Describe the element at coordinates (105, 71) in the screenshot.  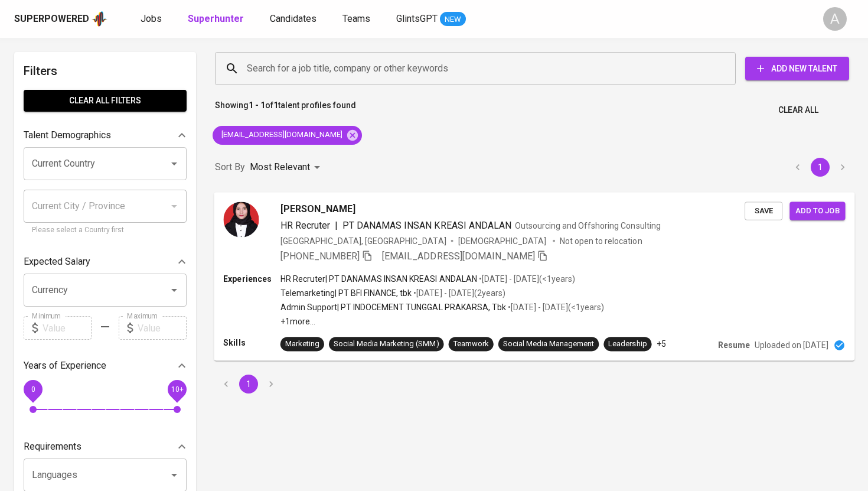
I see `h6: Filters` at that location.